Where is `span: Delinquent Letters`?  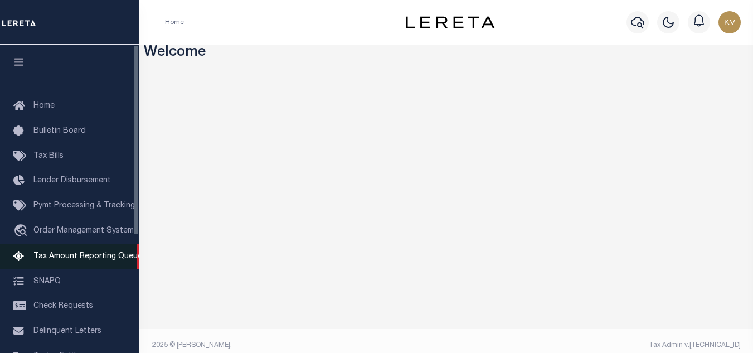 span: Delinquent Letters is located at coordinates (67, 331).